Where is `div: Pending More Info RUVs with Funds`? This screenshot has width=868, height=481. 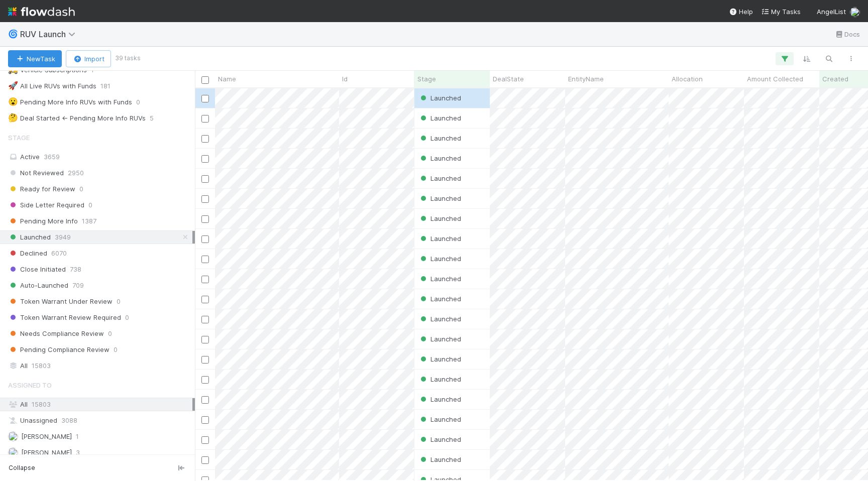
div: Pending More Info RUVs with Funds is located at coordinates (70, 102).